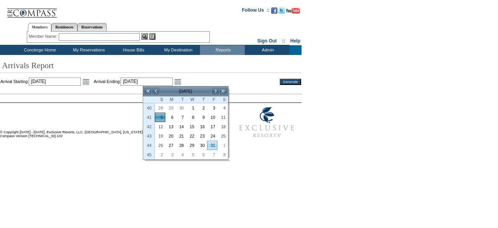  I want to click on td: Saturday, November 01, 2025, so click(223, 145).